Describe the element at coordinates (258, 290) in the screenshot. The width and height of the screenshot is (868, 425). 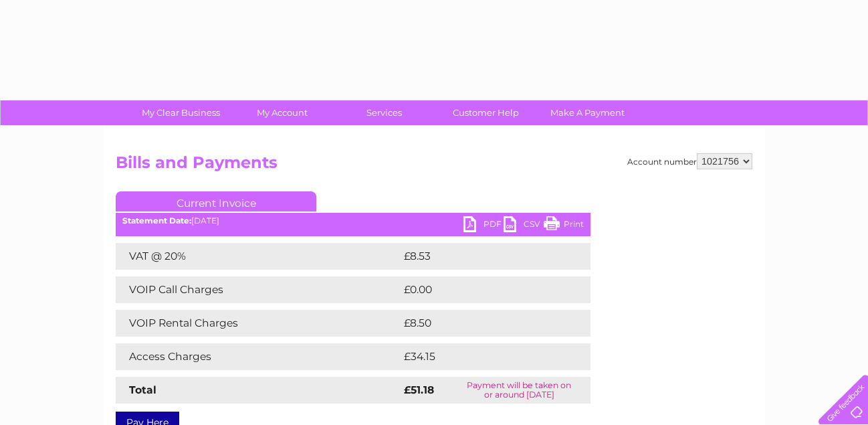
I see `td: VOIP Call Charges` at that location.